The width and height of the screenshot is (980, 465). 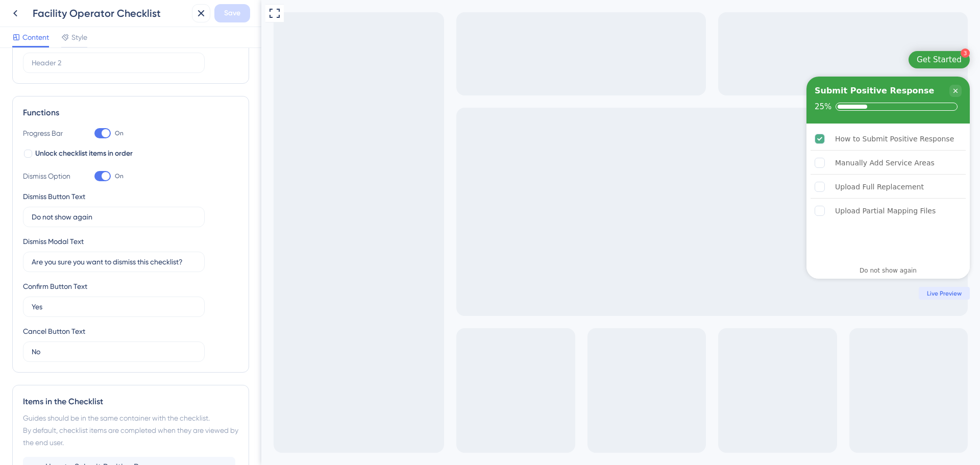 What do you see at coordinates (624, 211) in the screenshot?
I see `div: Upload Partial Mapping Files` at bounding box center [624, 211].